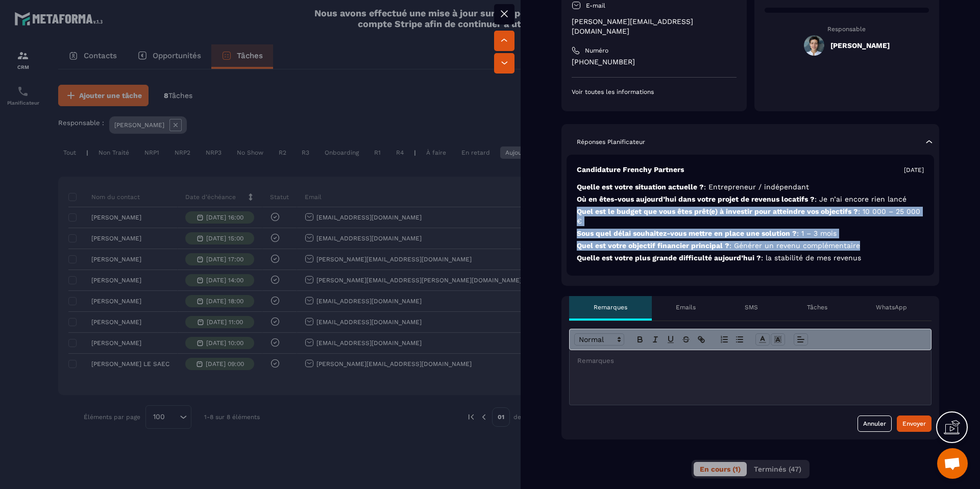 This screenshot has width=980, height=489. Describe the element at coordinates (611, 308) in the screenshot. I see `p: Remarques` at that location.